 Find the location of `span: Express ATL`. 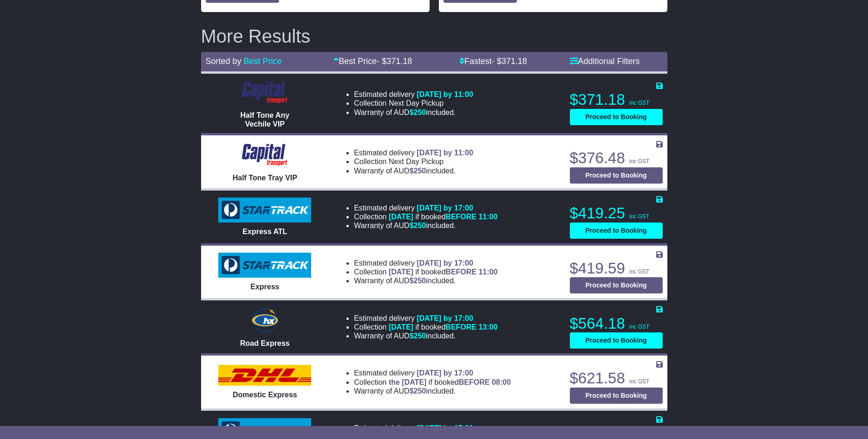

span: Express ATL is located at coordinates (265, 231).